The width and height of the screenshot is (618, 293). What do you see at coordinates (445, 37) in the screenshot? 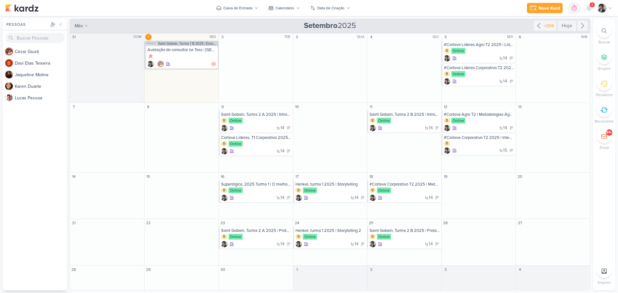
I see `div: 5` at bounding box center [445, 37].